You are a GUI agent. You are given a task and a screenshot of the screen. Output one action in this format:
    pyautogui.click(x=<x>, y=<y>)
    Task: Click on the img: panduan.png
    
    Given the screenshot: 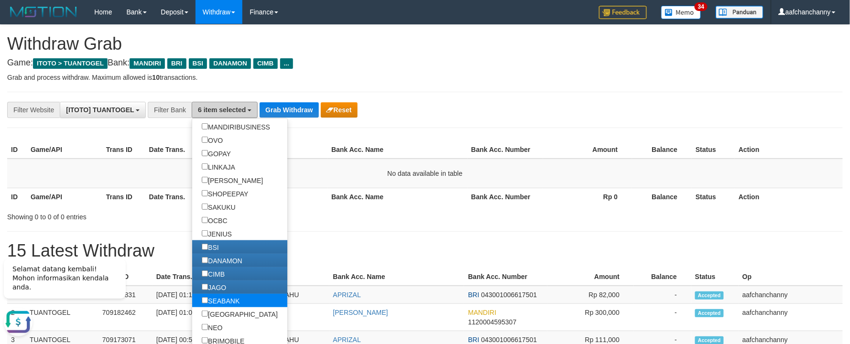 What is the action you would take?
    pyautogui.click(x=740, y=12)
    